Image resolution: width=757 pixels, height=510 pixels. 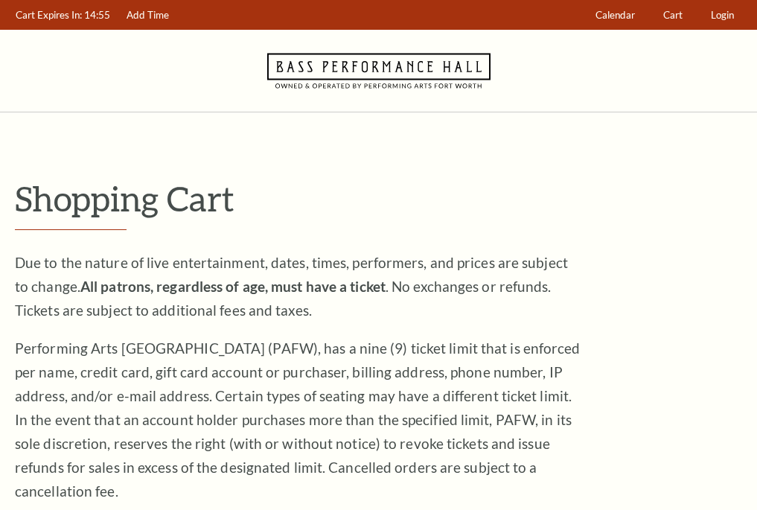 I want to click on span: Login, so click(x=722, y=15).